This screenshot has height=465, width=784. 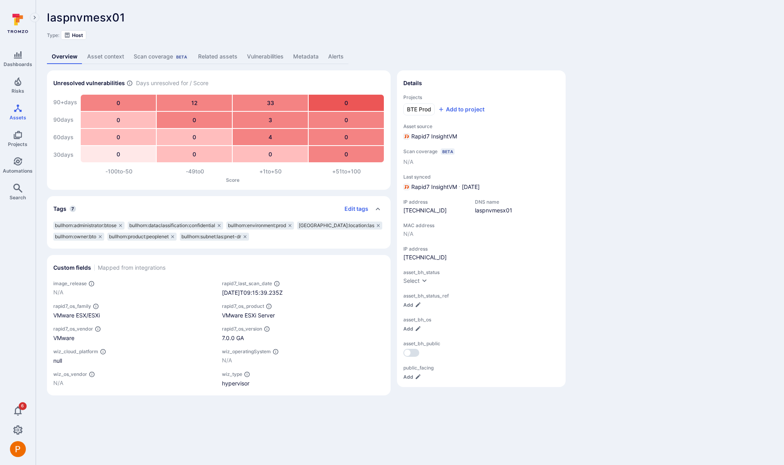 What do you see at coordinates (89, 226) in the screenshot?
I see `div: bullhorn:administrator:btose` at bounding box center [89, 226].